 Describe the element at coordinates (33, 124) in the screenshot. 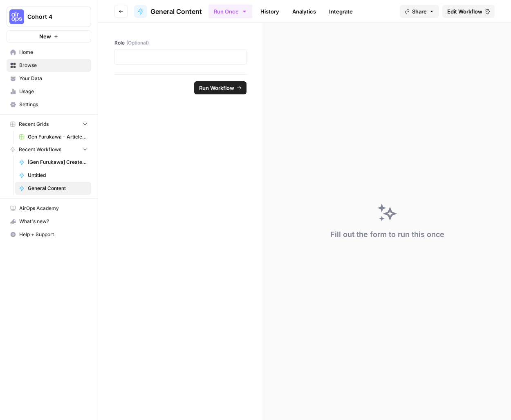

I see `span: Recent Grids` at that location.